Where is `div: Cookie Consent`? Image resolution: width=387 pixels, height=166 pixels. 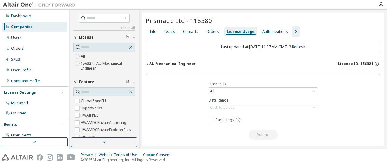
div: Cookie Consent is located at coordinates (158, 155).